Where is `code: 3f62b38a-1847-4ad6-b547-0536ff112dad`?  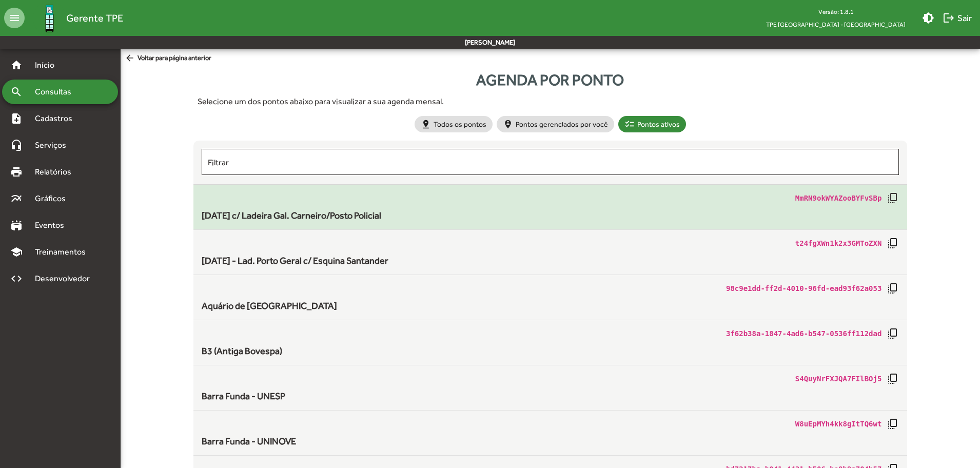
code: 3f62b38a-1847-4ad6-b547-0536ff112dad is located at coordinates (803, 333).